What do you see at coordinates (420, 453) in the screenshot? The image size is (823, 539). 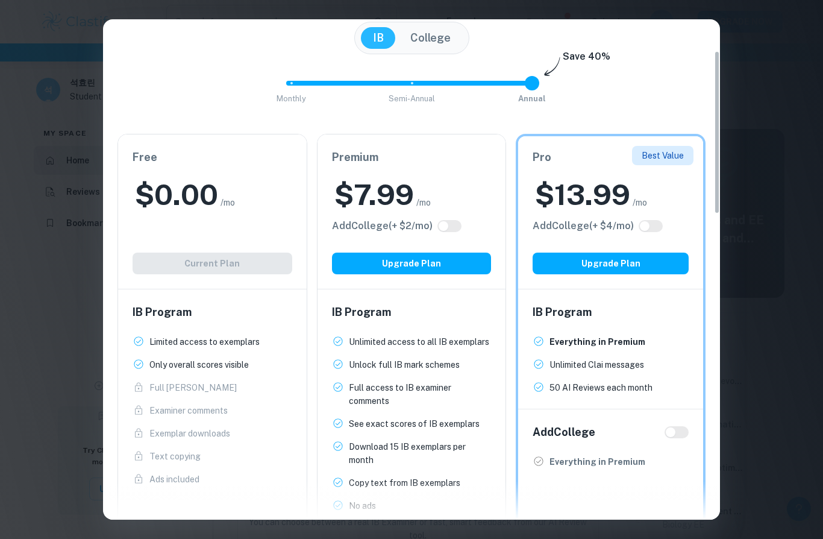 I see `p: Download 15 IB exemplars per month` at bounding box center [420, 453].